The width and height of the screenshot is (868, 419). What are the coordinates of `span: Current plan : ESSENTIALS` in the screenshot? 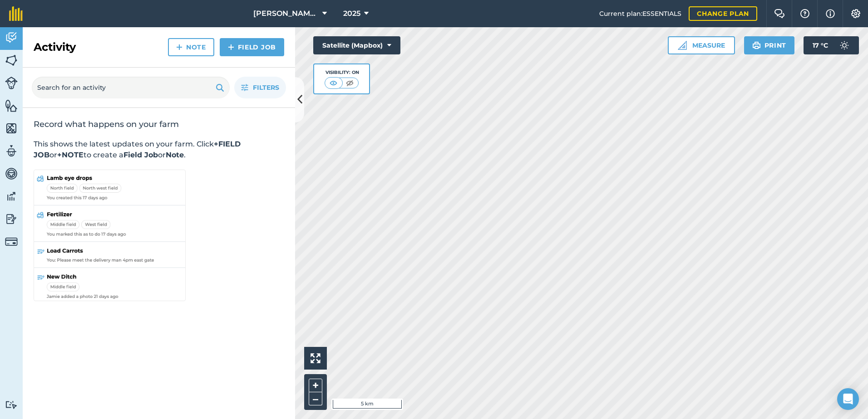 It's located at (640, 13).